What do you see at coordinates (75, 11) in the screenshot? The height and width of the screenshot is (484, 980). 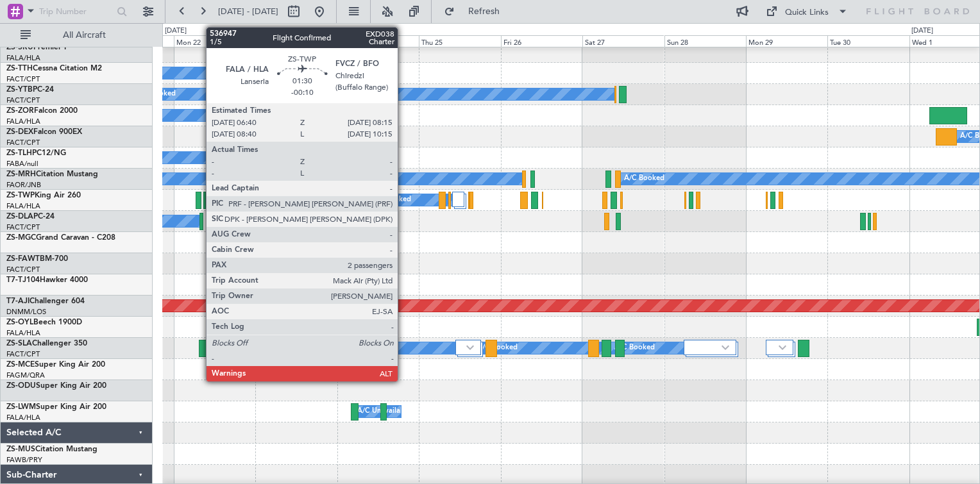 I see `input: Trip Number` at bounding box center [75, 11].